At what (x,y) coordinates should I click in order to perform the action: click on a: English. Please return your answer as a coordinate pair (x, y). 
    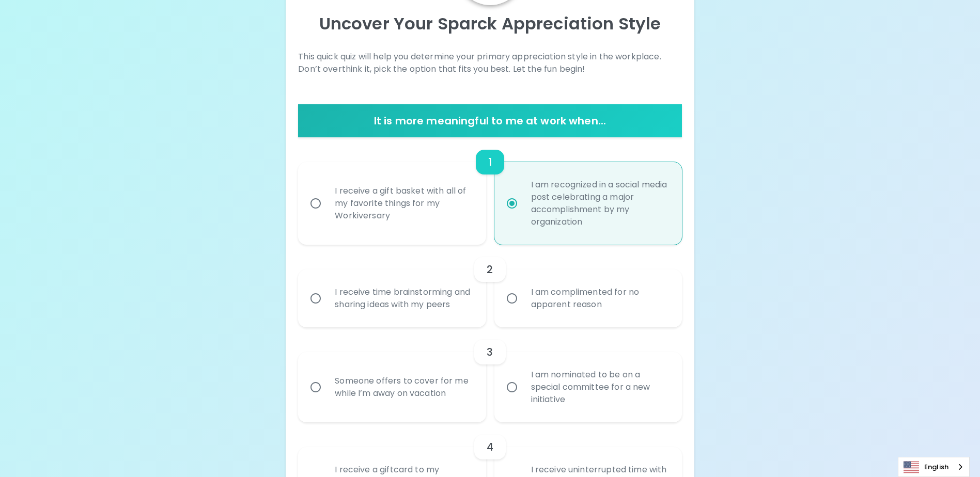
    Looking at the image, I should click on (934, 467).